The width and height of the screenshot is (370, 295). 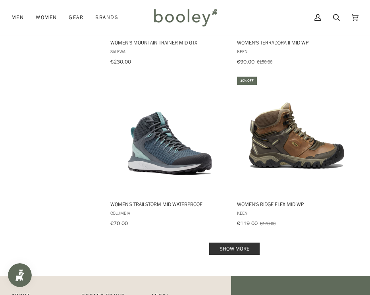 What do you see at coordinates (265, 62) in the screenshot?
I see `span: €150.00` at bounding box center [265, 62].